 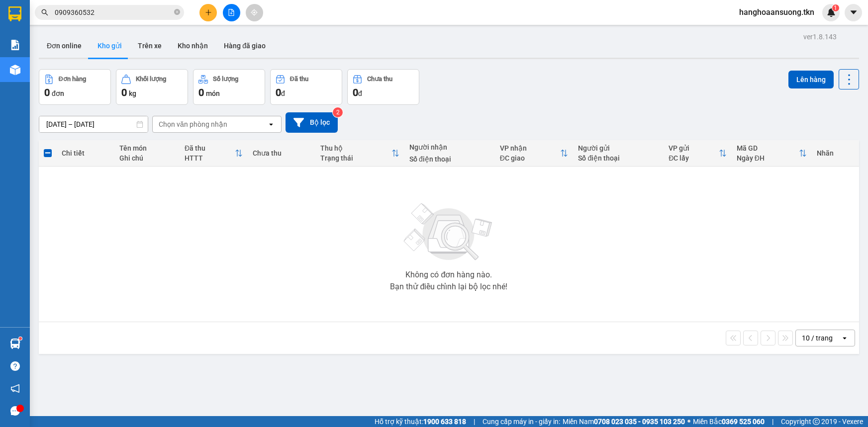 I want to click on button: caret-down, so click(x=852, y=12).